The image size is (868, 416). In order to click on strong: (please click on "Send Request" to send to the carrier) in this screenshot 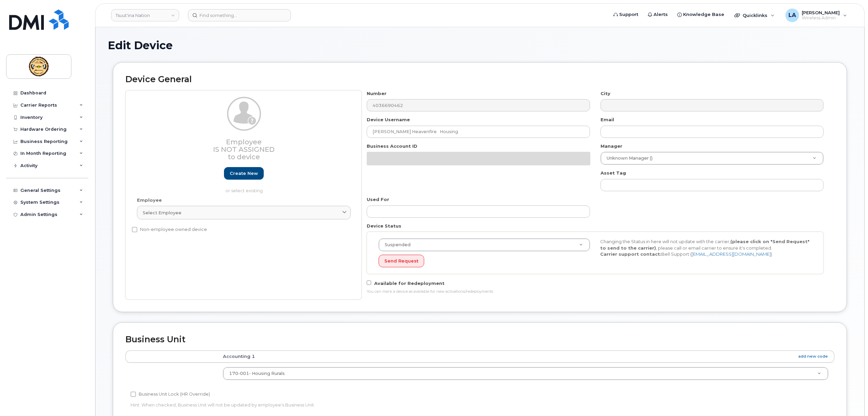, I will do `click(705, 245)`.